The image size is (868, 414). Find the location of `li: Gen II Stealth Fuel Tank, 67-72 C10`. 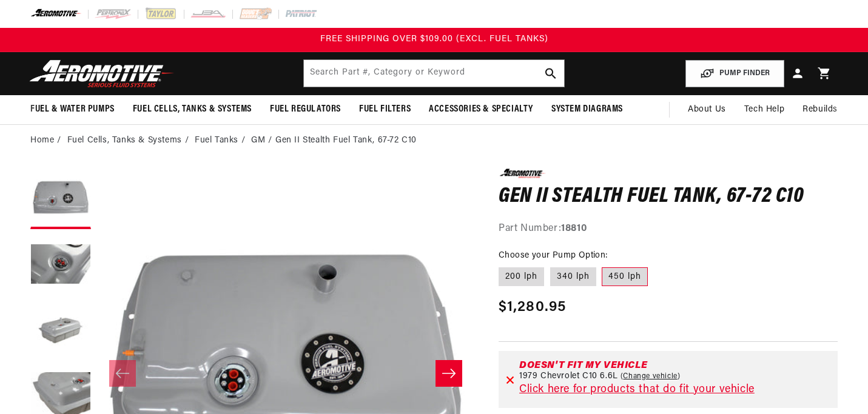

li: Gen II Stealth Fuel Tank, 67-72 C10 is located at coordinates (346, 141).